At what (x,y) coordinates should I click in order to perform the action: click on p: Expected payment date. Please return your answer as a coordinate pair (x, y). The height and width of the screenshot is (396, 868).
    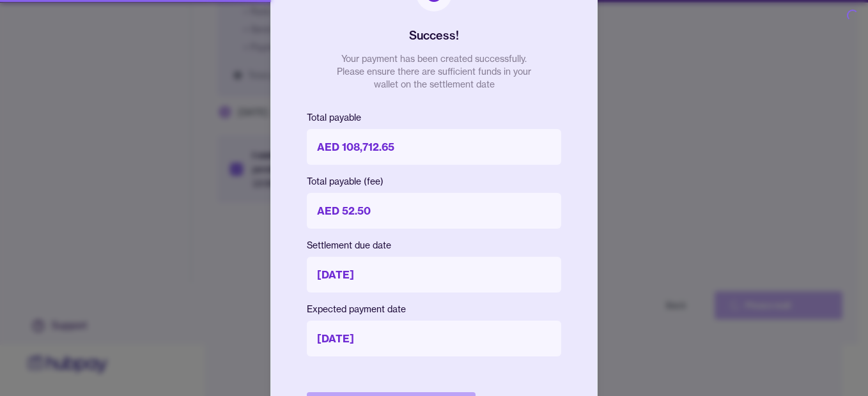
    Looking at the image, I should click on (434, 310).